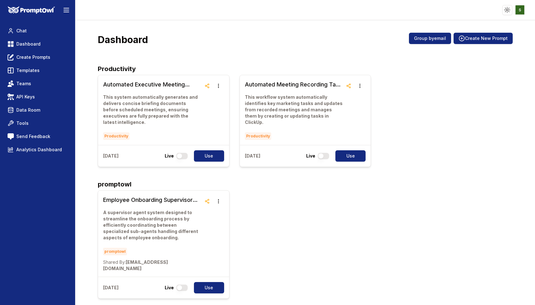 The width and height of the screenshot is (535, 305). Describe the element at coordinates (37, 44) in the screenshot. I see `a: Dashboard` at that location.